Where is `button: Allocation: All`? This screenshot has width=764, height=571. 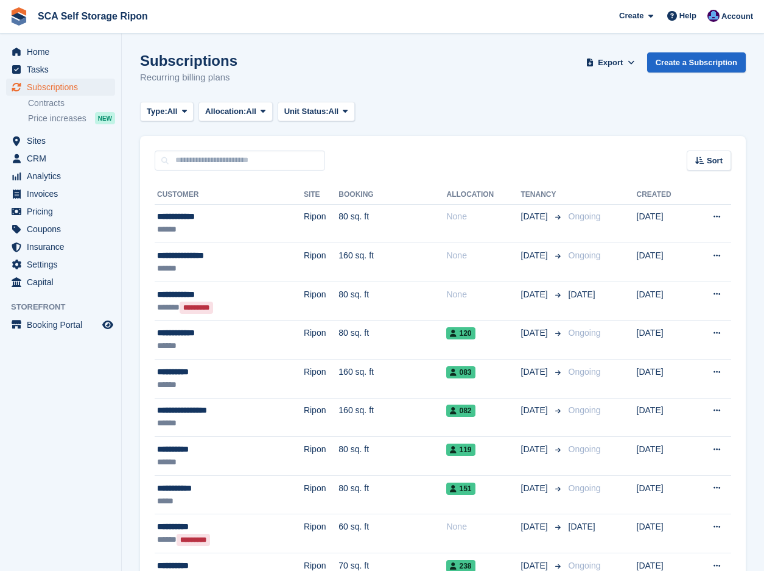 button: Allocation: All is located at coordinates (236, 111).